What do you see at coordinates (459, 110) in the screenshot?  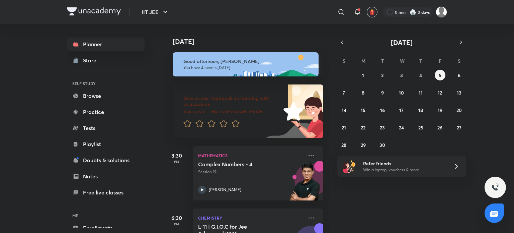 I see `button: September 20, 2025` at bounding box center [459, 110].